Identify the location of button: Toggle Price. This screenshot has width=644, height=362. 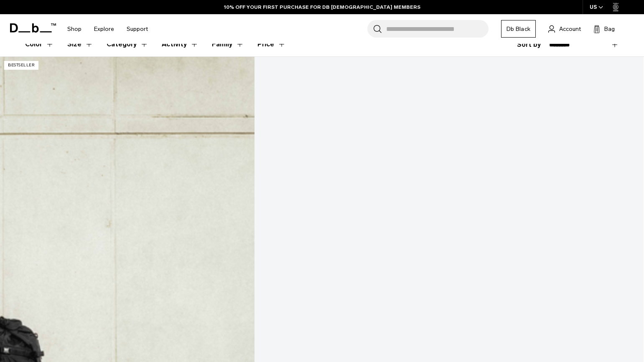
(272, 44).